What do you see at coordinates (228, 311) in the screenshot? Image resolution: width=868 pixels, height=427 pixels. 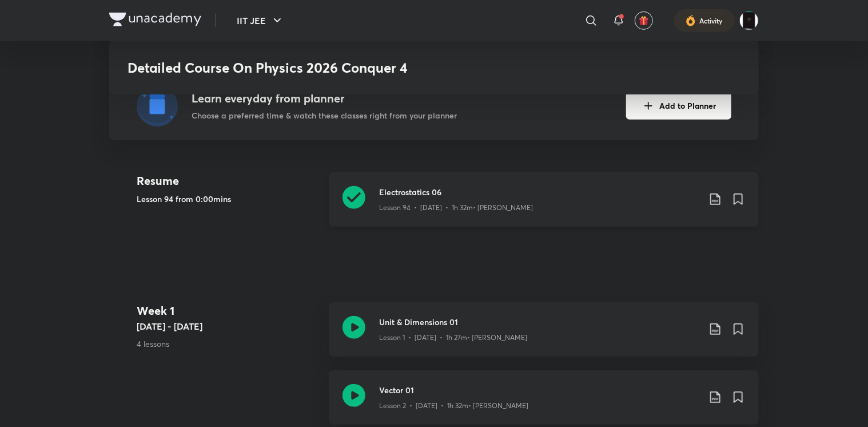 I see `h4: Week 1` at bounding box center [228, 311].